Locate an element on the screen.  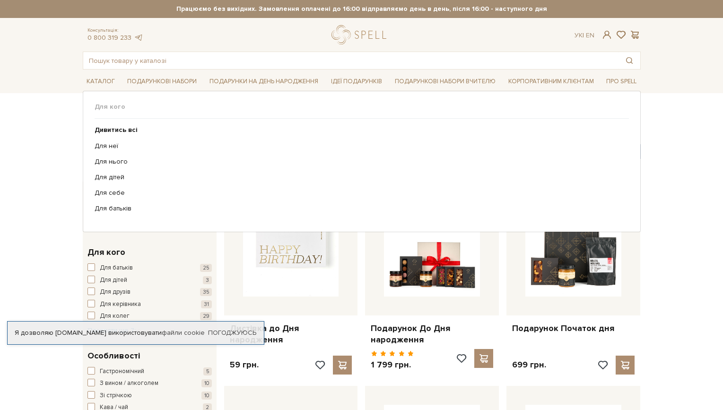
a: Корпоративним клієнтам is located at coordinates (551, 81).